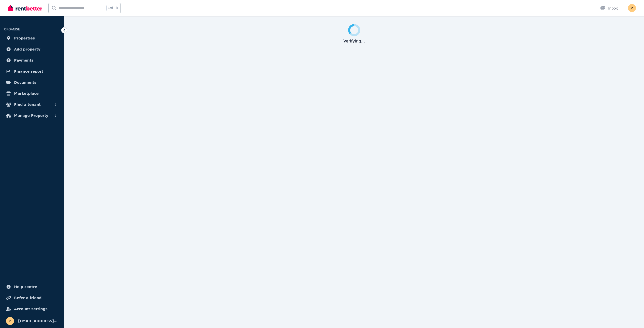  Describe the element at coordinates (24, 60) in the screenshot. I see `span: Payments` at that location.